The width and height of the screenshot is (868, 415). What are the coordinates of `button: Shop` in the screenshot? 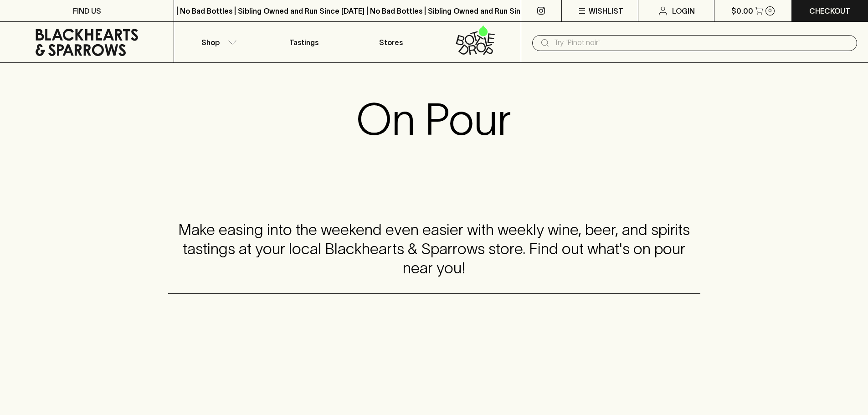 It's located at (218, 42).